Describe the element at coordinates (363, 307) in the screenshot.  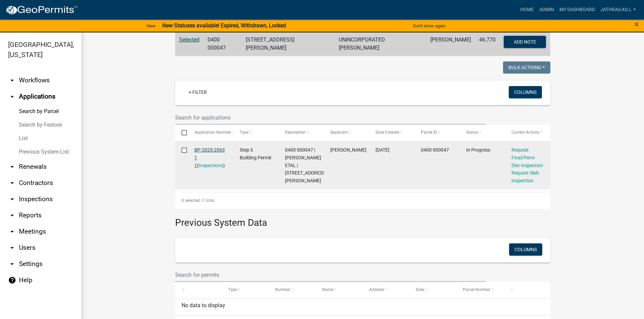
I see `div: No data to display` at that location.